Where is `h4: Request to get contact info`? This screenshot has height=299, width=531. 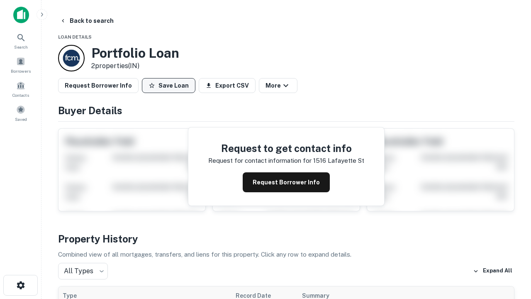 h4: Request to get contact info is located at coordinates (286, 148).